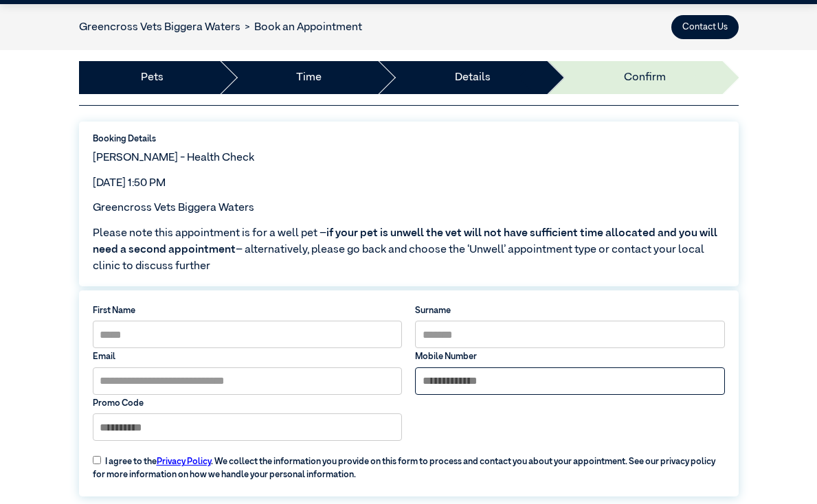  What do you see at coordinates (705, 26) in the screenshot?
I see `button: Contact Us` at bounding box center [705, 26].